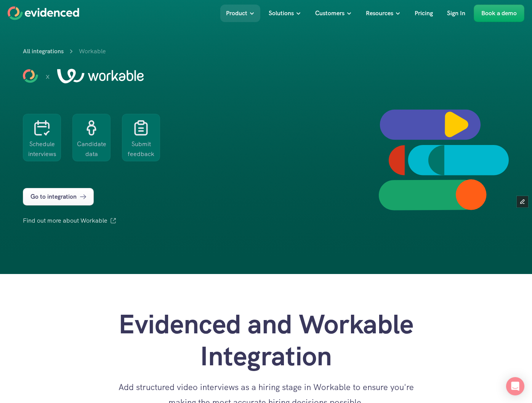  I want to click on p: Find out more about Workable, so click(65, 221).